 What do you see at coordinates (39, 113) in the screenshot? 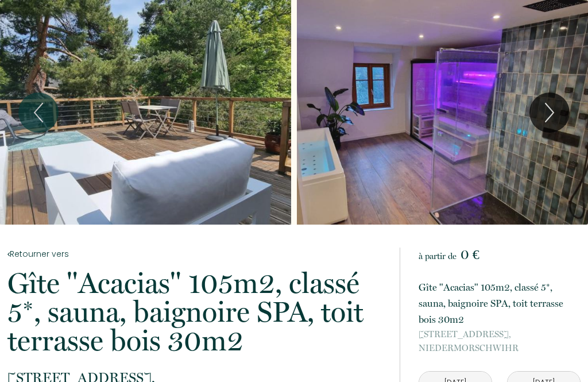
I see `button: Previous` at bounding box center [39, 113].